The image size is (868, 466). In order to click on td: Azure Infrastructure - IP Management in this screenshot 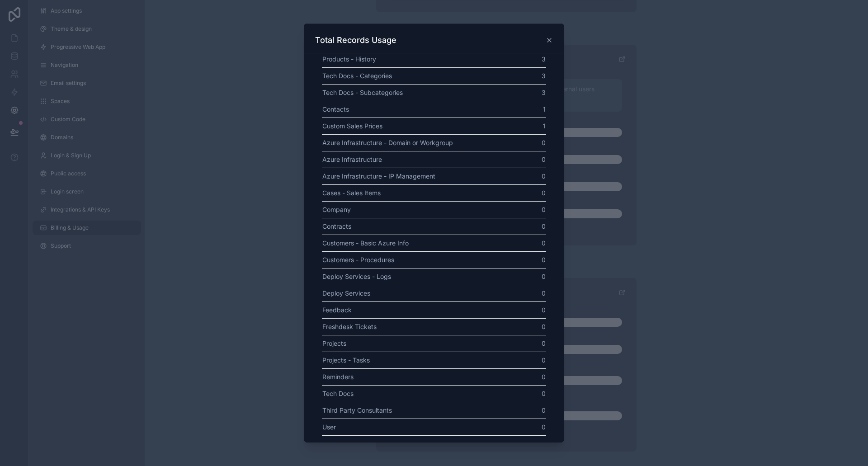, I will do `click(415, 176)`.